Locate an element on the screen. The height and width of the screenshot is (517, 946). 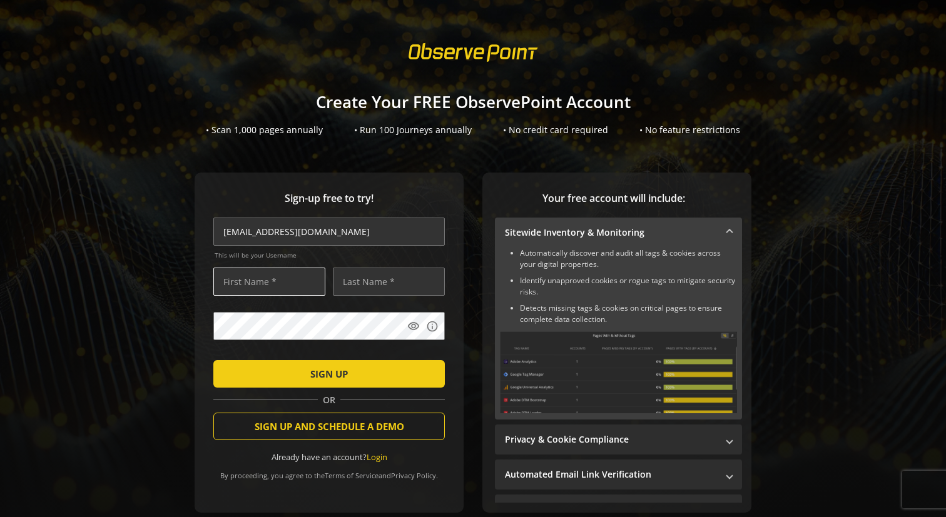
mat-expansion-panel-header: Sitewide Inventory & Monitoring is located at coordinates (618, 233).